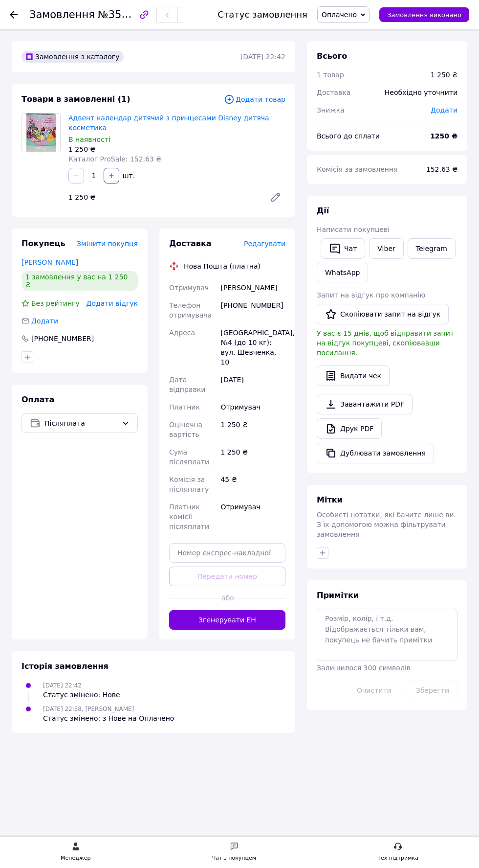  Describe the element at coordinates (76, 859) in the screenshot. I see `div: Менеджер` at that location.